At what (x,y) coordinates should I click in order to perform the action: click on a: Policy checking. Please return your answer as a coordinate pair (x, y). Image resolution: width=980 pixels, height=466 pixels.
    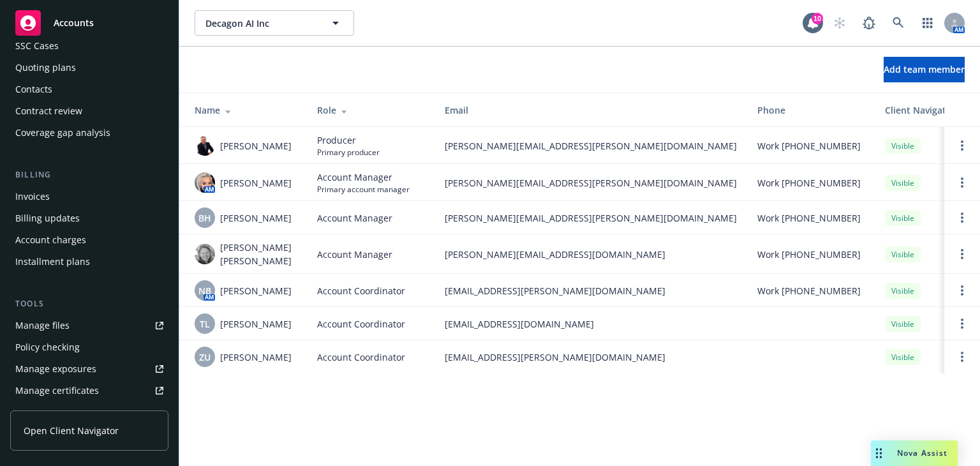
    Looking at the image, I should click on (89, 347).